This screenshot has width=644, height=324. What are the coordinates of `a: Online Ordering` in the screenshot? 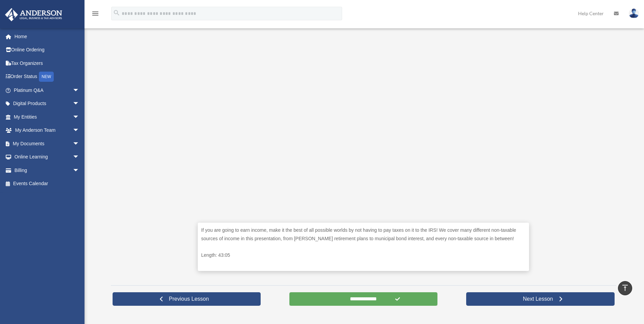 It's located at (47, 50).